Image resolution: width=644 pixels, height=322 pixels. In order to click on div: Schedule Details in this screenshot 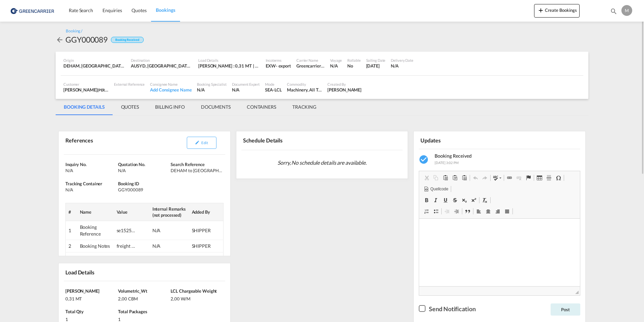, I will do `click(281, 141)`.